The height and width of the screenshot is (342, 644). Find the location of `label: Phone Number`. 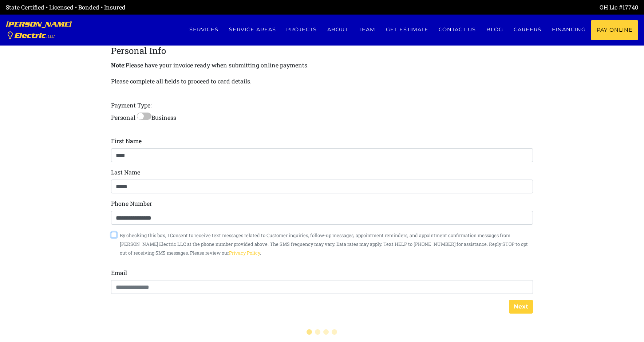

label: Phone Number is located at coordinates (132, 204).